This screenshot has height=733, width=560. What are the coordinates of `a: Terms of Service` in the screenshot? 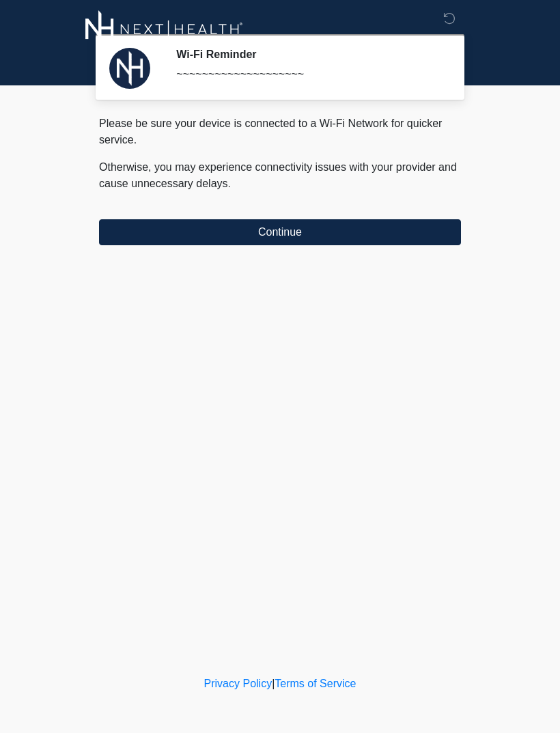 It's located at (315, 683).